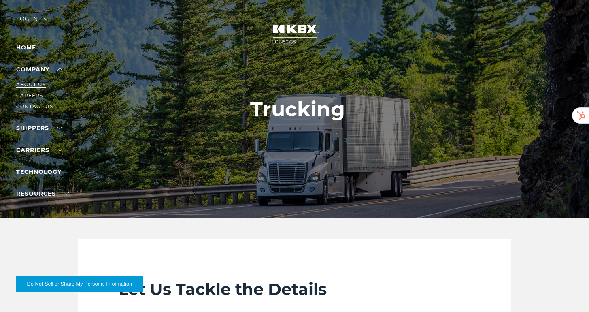  What do you see at coordinates (31, 84) in the screenshot?
I see `a: About Us` at bounding box center [31, 84].